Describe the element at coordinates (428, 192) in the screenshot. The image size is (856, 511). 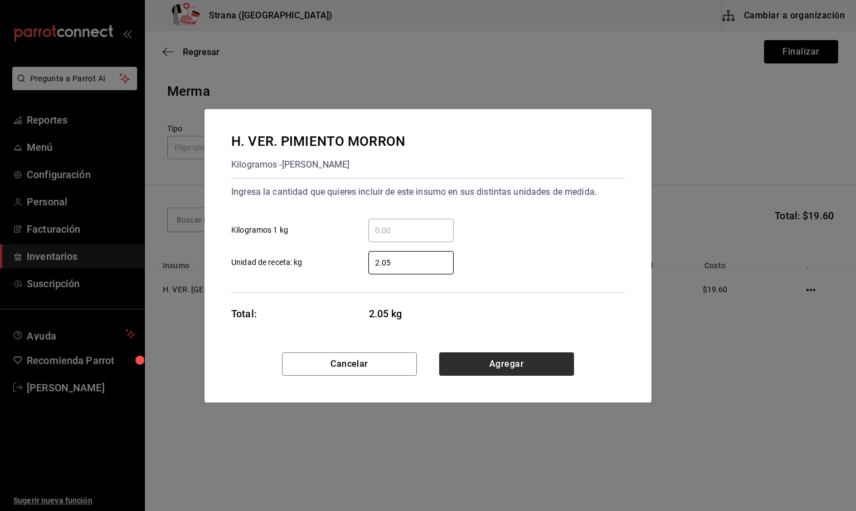
I see `div: Ingresa la cantidad que quieres incluir de este insumo en sus distintas unidades de medida.` at that location.